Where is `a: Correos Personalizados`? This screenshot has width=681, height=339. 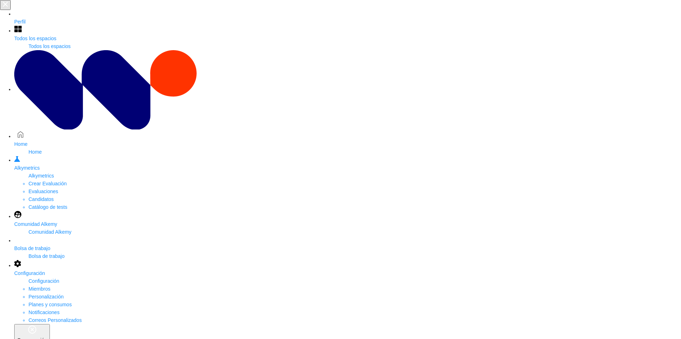
a: Correos Personalizados is located at coordinates (55, 320).